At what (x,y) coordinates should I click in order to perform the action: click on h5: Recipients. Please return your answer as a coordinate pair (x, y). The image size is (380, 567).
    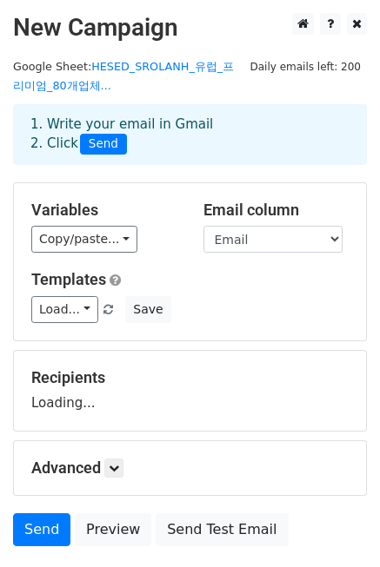
    Looking at the image, I should click on (189, 378).